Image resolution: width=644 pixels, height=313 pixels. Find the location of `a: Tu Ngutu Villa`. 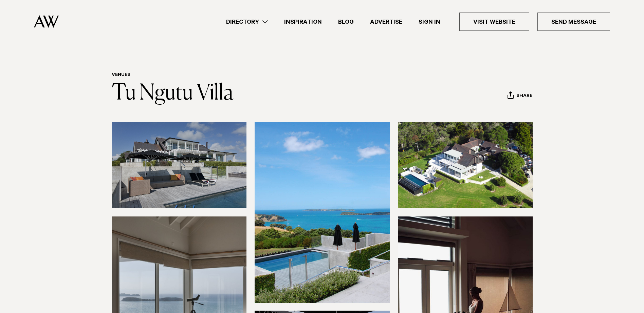

a: Tu Ngutu Villa is located at coordinates (172, 93).